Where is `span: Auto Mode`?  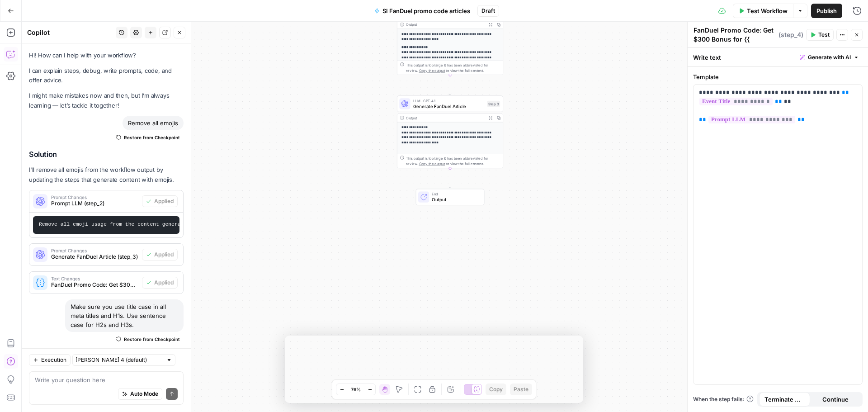
span: Auto Mode is located at coordinates (145, 393).